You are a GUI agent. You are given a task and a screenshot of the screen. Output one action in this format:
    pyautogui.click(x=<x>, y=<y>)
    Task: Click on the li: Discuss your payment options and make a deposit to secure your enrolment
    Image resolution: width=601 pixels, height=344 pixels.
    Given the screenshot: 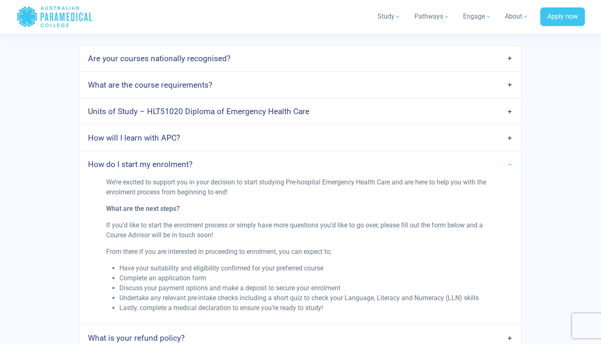 What is the action you would take?
    pyautogui.click(x=307, y=288)
    